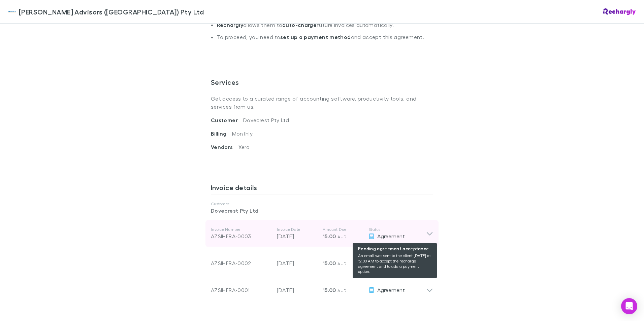 Image resolution: width=644 pixels, height=321 pixels. What do you see at coordinates (325, 28) in the screenshot?
I see `li: allows them to future invoices automatically.` at bounding box center [325, 28].